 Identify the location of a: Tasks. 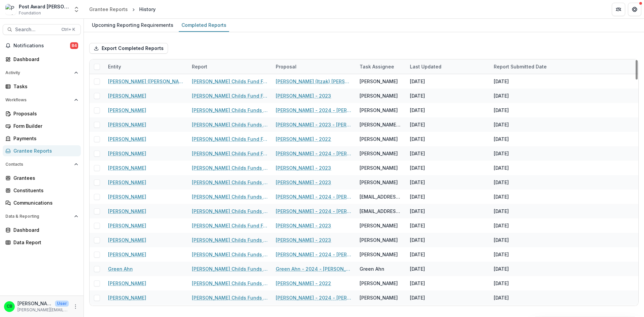
(41, 86).